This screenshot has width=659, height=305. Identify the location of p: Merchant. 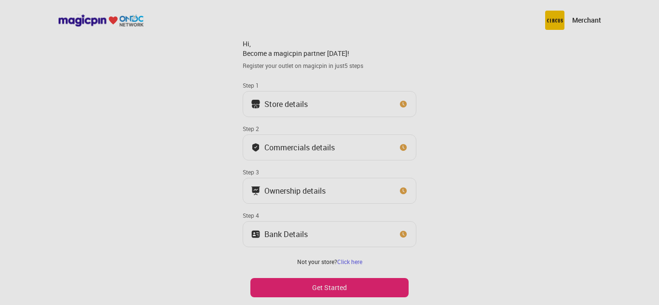
(587, 20).